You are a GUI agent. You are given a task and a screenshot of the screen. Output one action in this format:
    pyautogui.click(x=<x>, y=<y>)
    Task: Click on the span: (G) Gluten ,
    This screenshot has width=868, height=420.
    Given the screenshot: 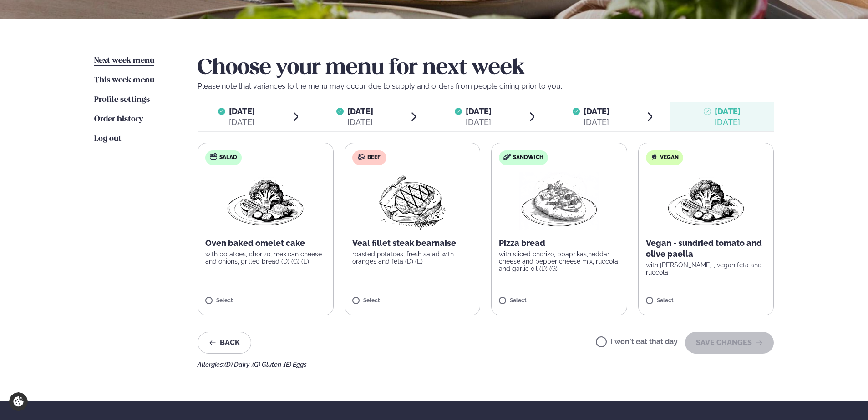 What is the action you would take?
    pyautogui.click(x=268, y=365)
    